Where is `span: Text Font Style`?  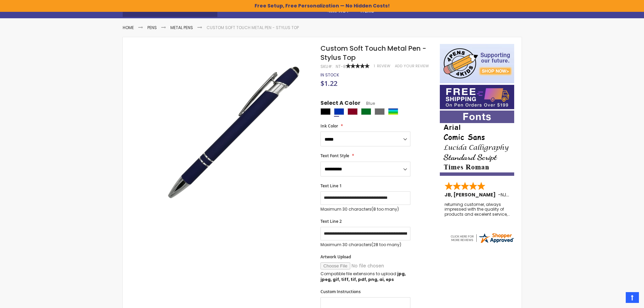
span: Text Font Style is located at coordinates (335, 156).